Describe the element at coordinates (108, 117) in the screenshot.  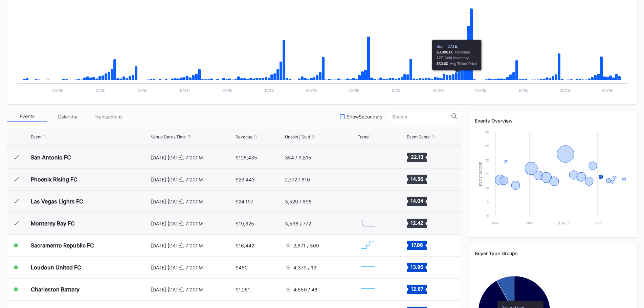
I see `div: Transactions` at that location.